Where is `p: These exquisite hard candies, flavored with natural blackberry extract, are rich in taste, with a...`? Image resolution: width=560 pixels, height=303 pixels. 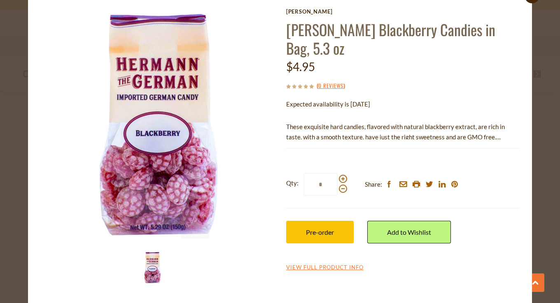
p: These exquisite hard candies, flavored with natural blackberry extract, are rich in taste, with a... is located at coordinates (403, 132).